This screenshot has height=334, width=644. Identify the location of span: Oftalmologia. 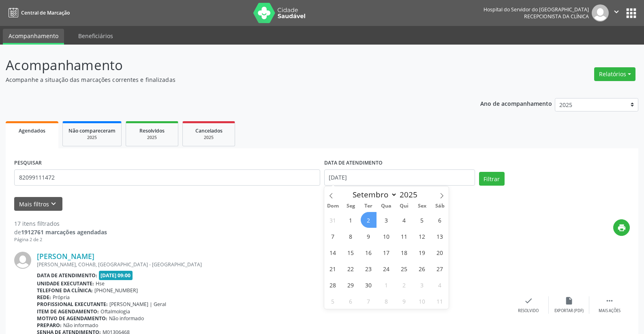
(115, 311).